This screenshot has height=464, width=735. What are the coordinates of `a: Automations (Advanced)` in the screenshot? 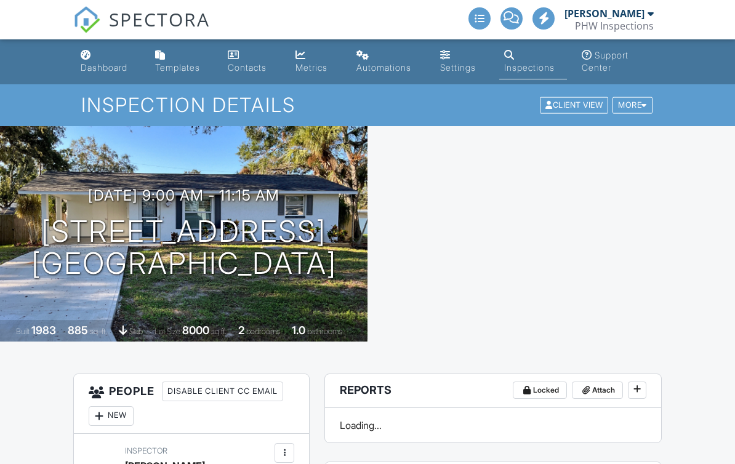 It's located at (389, 62).